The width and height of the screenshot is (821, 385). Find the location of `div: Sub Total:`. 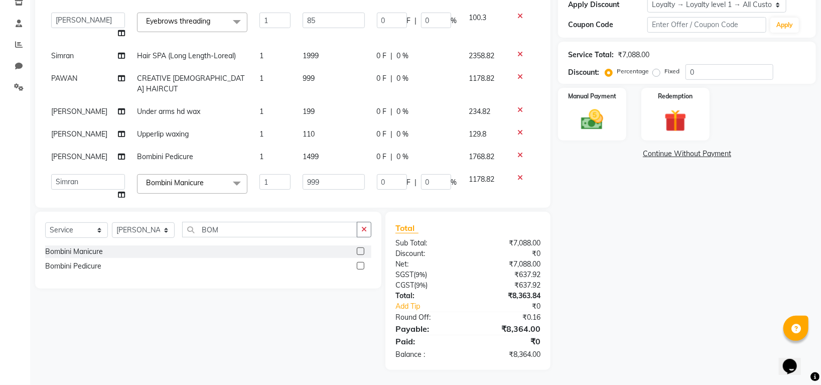

div: Sub Total: is located at coordinates (428, 243).